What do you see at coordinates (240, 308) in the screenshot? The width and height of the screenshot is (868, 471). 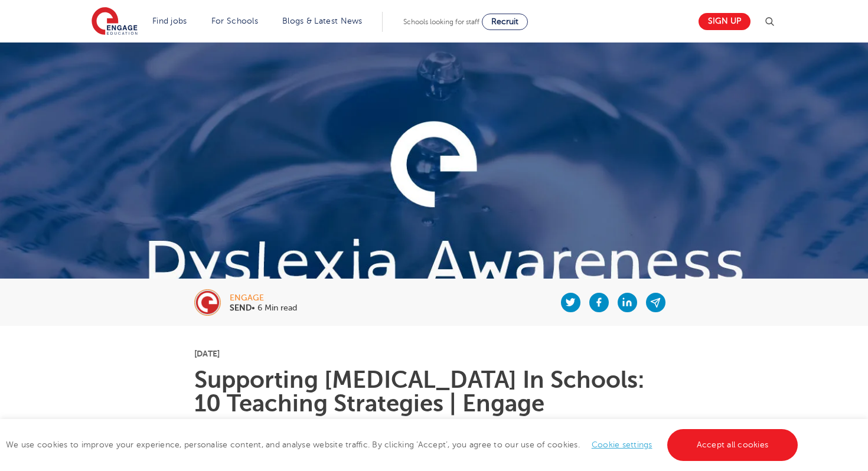 I see `b: SEND` at bounding box center [240, 308].